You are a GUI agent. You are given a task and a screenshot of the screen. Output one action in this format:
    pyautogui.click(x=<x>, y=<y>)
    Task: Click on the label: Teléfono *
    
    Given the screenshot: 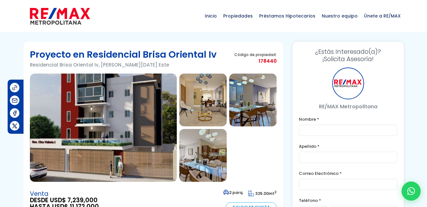 What is the action you would take?
    pyautogui.click(x=348, y=200)
    